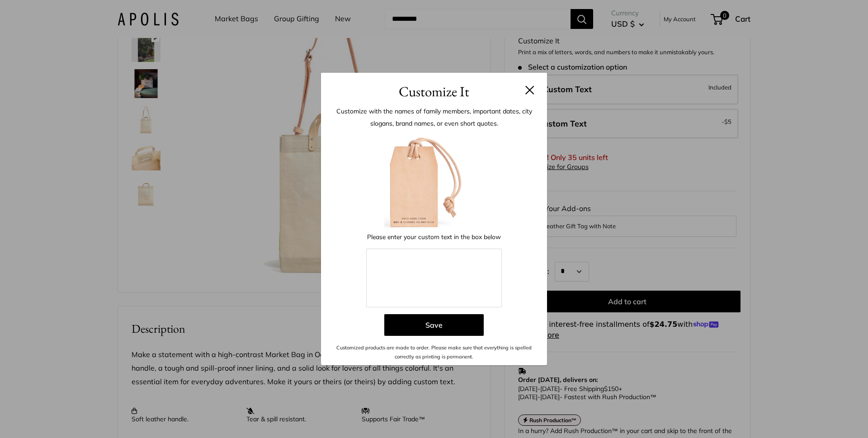 Image resolution: width=868 pixels, height=438 pixels. Describe the element at coordinates (434, 91) in the screenshot. I see `h3: Customize It` at that location.